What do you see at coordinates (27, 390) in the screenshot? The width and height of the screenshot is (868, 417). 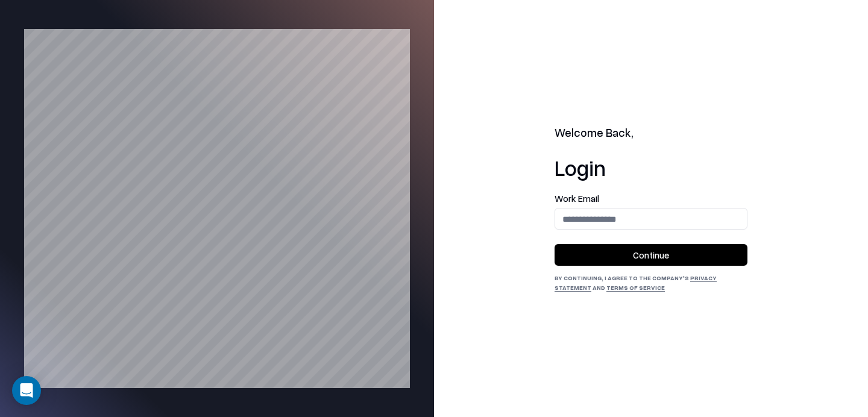 I see `div: Open Intercom Messenger` at bounding box center [27, 390].